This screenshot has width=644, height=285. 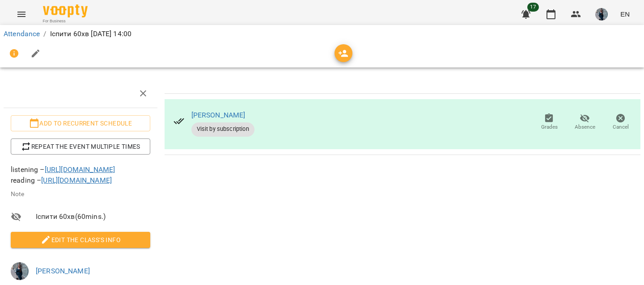 I want to click on p: Note, so click(x=80, y=194).